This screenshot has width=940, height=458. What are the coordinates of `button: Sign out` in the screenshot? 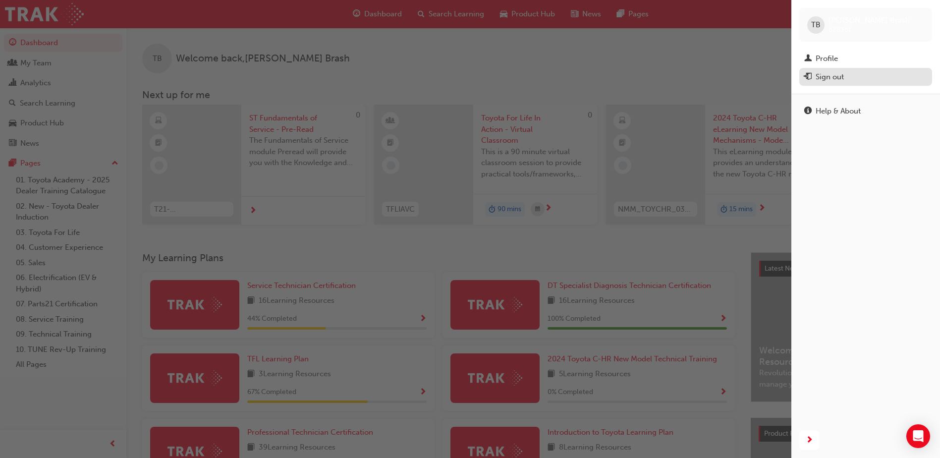 It's located at (865, 77).